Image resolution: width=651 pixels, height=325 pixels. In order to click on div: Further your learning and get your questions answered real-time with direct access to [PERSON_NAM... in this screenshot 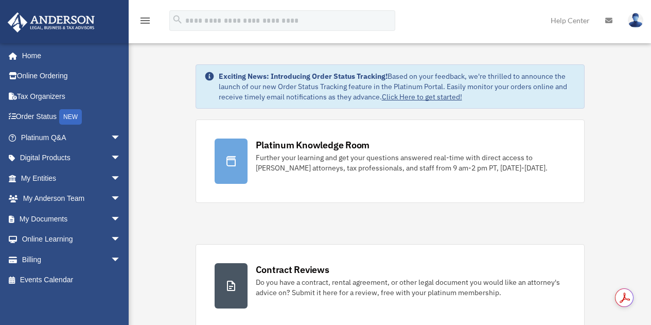, I will do `click(411, 163)`.